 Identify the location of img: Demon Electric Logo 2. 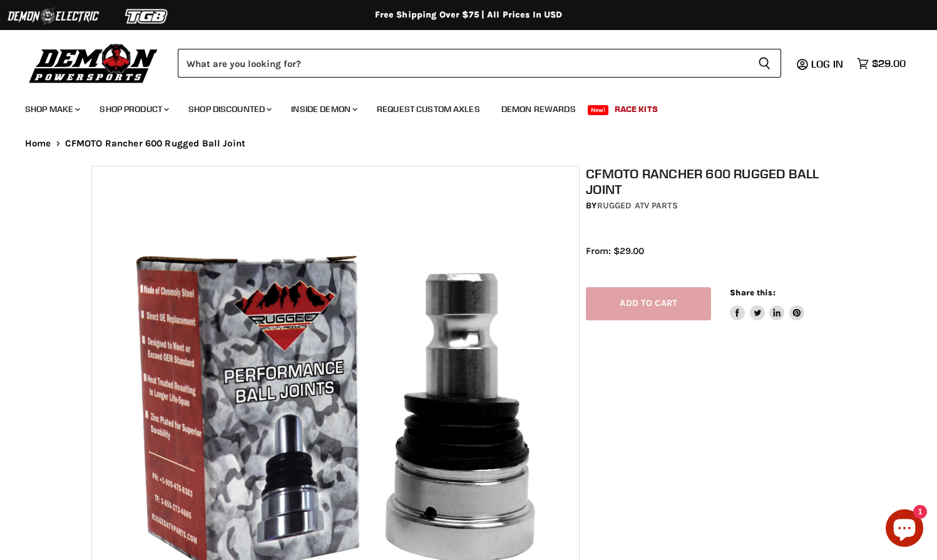
(53, 17).